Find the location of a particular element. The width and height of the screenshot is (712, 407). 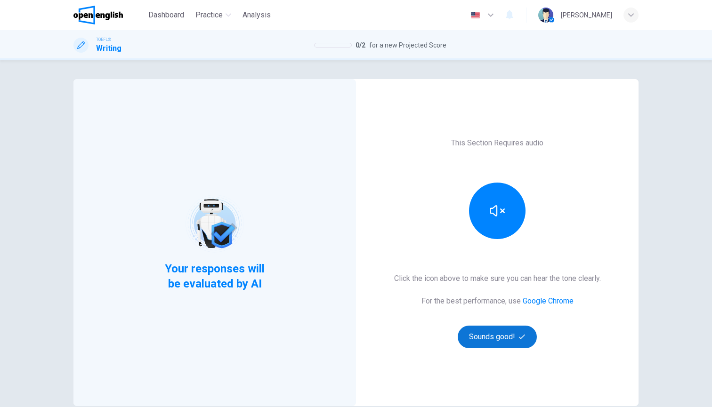

h6: For the best performance, use is located at coordinates (497, 301).